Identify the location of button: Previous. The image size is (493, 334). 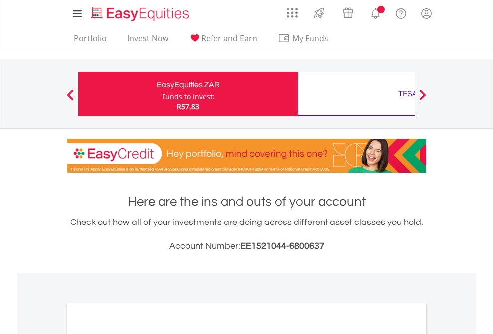
(70, 99).